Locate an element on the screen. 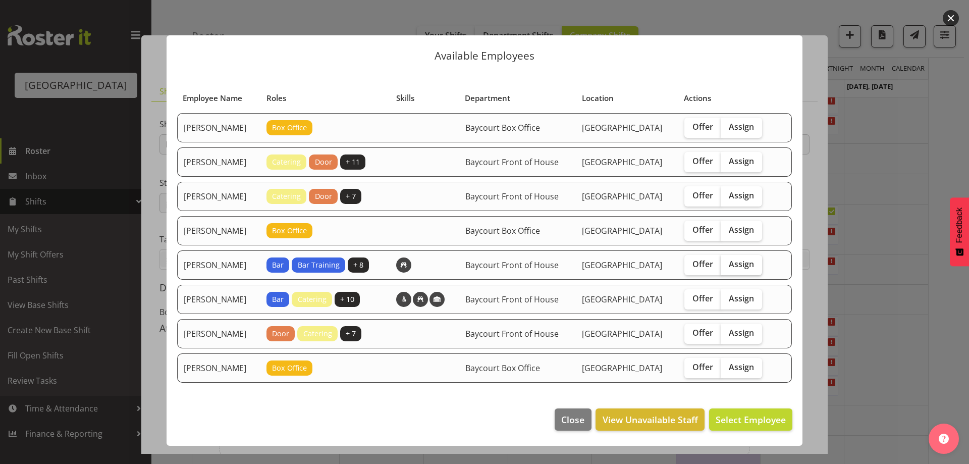 The width and height of the screenshot is (969, 464). button: Feedback - Show survey is located at coordinates (960, 232).